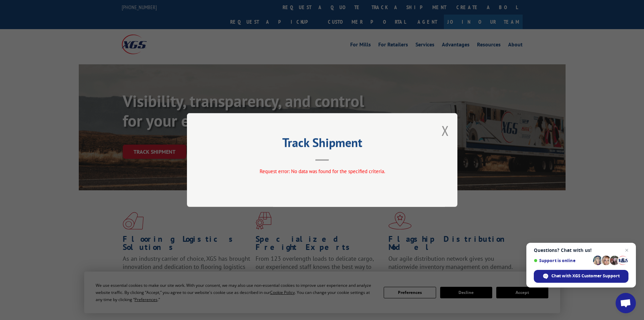 This screenshot has width=644, height=320. Describe the element at coordinates (581, 250) in the screenshot. I see `span: Questions? Chat with us!` at that location.